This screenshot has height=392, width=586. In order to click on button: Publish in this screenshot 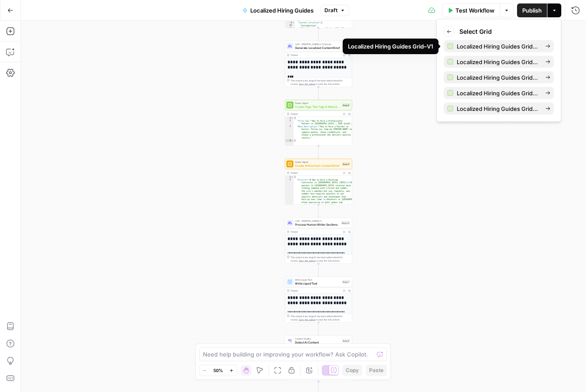, I will do `click(532, 10)`.